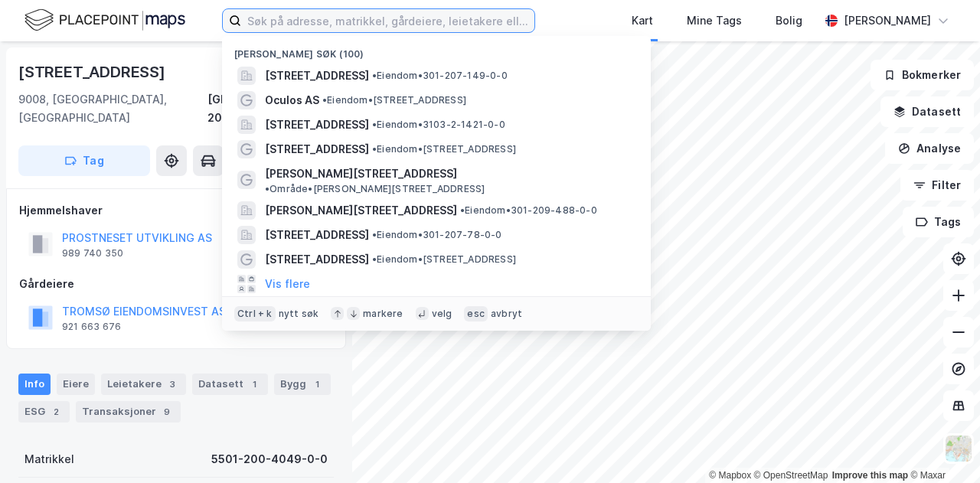 The height and width of the screenshot is (483, 980). Describe the element at coordinates (383, 314) in the screenshot. I see `div: markere` at that location.